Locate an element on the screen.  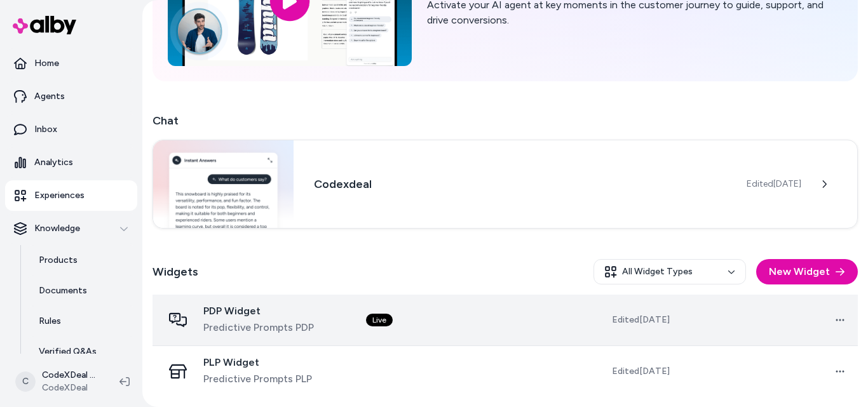
p: Agents is located at coordinates (50, 96).